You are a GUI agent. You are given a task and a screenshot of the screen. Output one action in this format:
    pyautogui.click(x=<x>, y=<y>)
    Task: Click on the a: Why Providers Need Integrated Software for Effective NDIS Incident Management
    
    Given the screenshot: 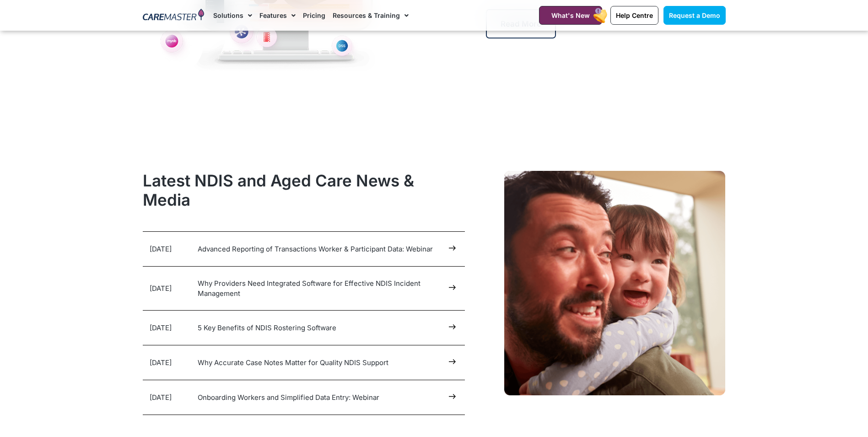 What is the action you would take?
    pyautogui.click(x=309, y=288)
    